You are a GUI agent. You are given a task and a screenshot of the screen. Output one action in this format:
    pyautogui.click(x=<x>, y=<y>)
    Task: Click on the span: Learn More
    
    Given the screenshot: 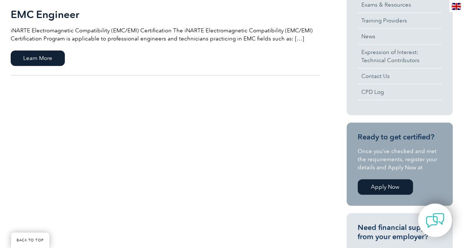 What is the action you would take?
    pyautogui.click(x=38, y=58)
    